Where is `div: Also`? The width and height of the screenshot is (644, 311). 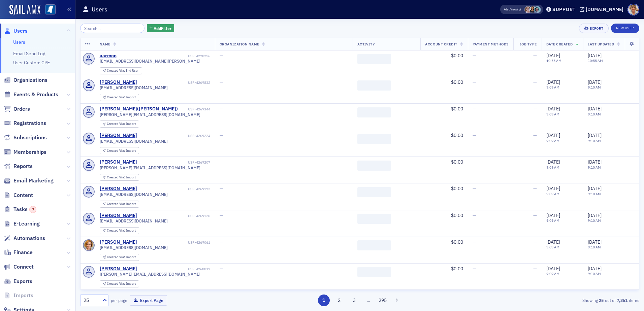
div: Also is located at coordinates (507, 9).